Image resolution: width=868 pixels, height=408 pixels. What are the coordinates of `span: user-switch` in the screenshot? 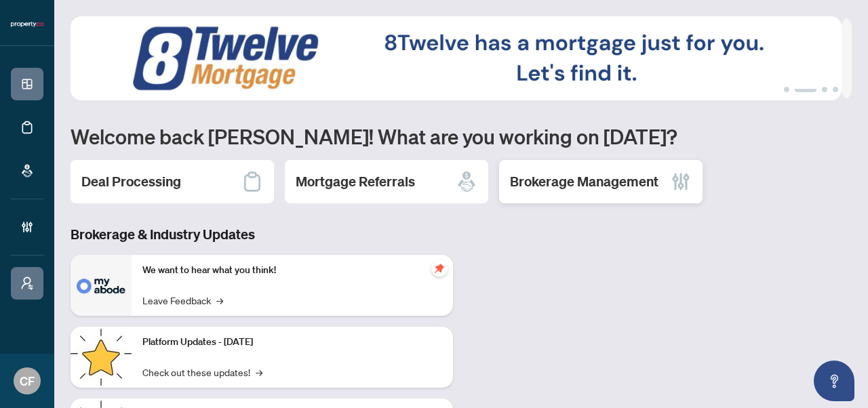 It's located at (27, 283).